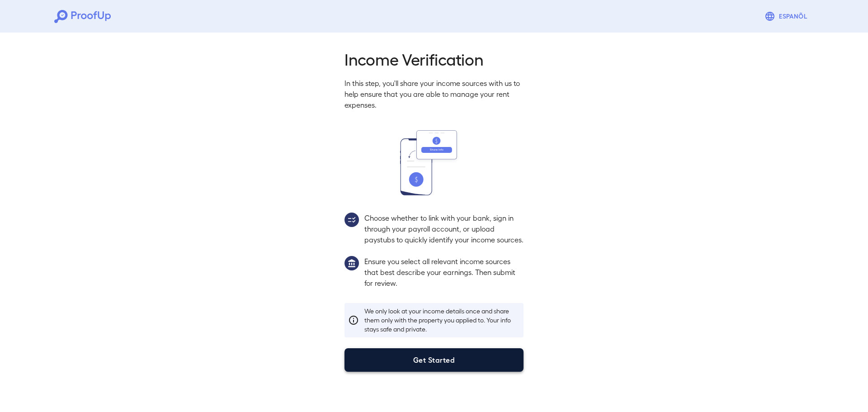 The image size is (868, 412). What do you see at coordinates (442, 320) in the screenshot?
I see `p: We only look at your income details once and share them only with the property you applied to. Yo...` at bounding box center [442, 320].